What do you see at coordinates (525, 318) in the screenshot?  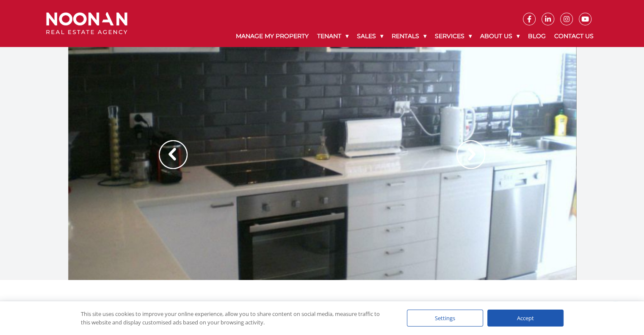 I see `div: Accept` at bounding box center [525, 318].